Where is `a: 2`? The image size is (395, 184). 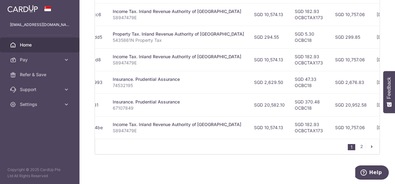 a: 2 is located at coordinates (361, 147).